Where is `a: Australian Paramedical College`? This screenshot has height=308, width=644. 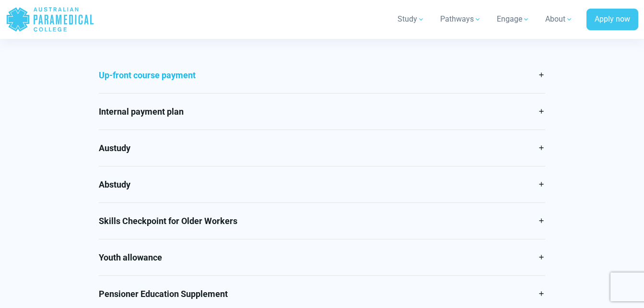 a: Australian Paramedical College is located at coordinates (50, 19).